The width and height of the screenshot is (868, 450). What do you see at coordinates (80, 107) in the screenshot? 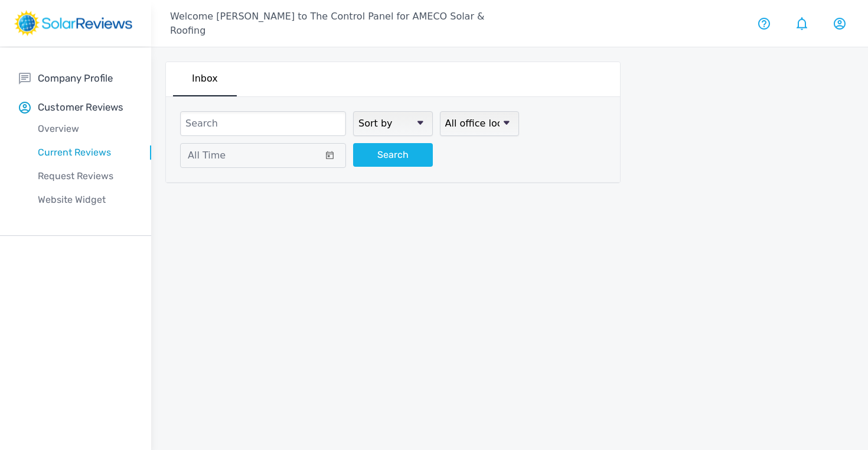
I see `p: Customer Reviews` at bounding box center [80, 107].